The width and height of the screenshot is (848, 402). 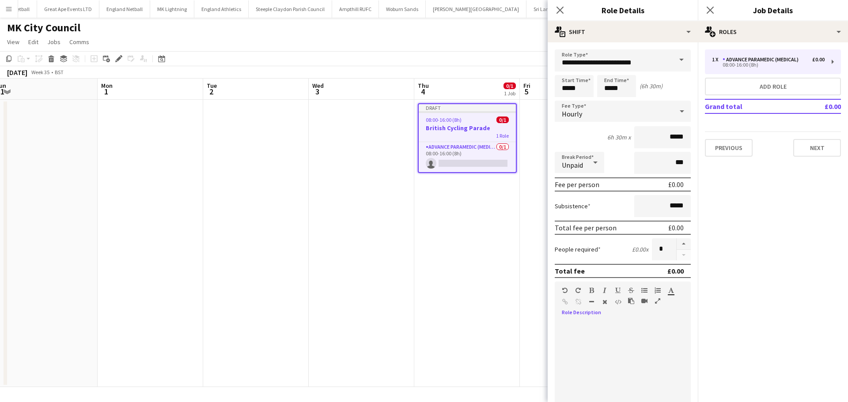 I want to click on span: Tue, so click(x=211, y=86).